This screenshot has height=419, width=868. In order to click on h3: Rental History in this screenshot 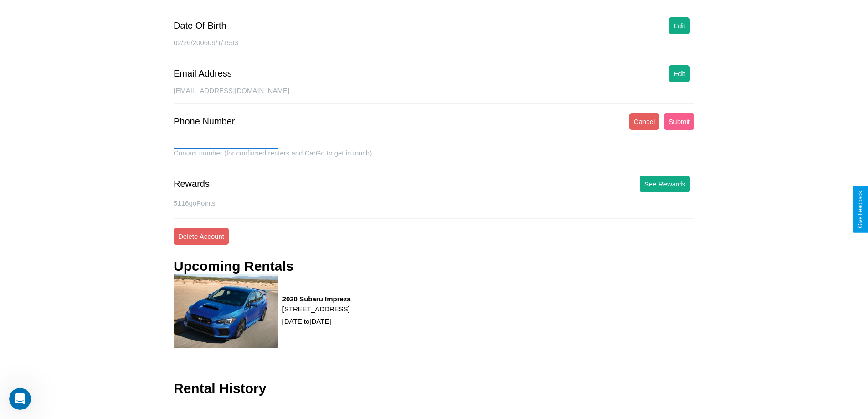, I will do `click(220, 389)`.